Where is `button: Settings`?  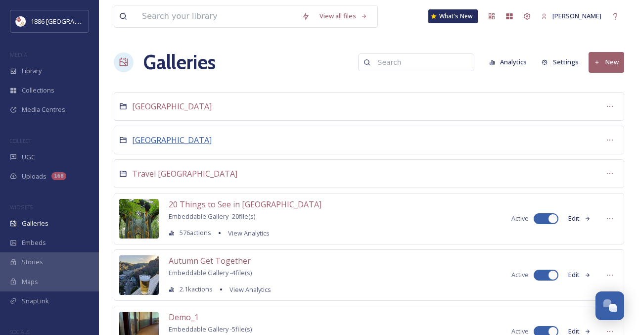 button: Settings is located at coordinates (560, 62).